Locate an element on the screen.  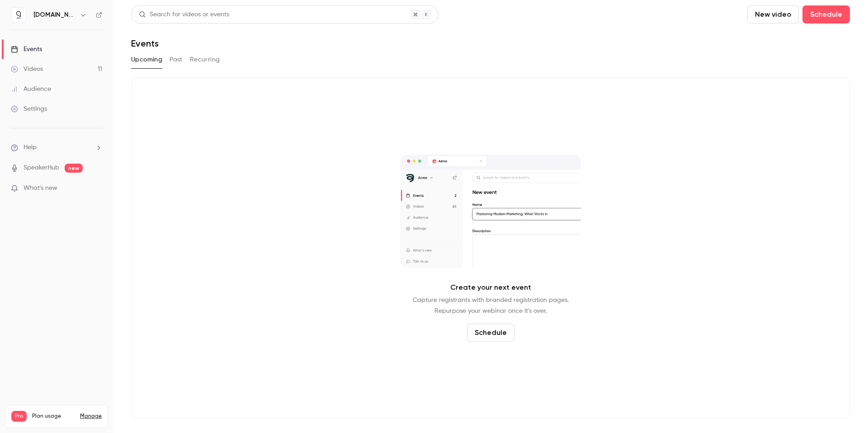
h1: Events is located at coordinates (145, 43).